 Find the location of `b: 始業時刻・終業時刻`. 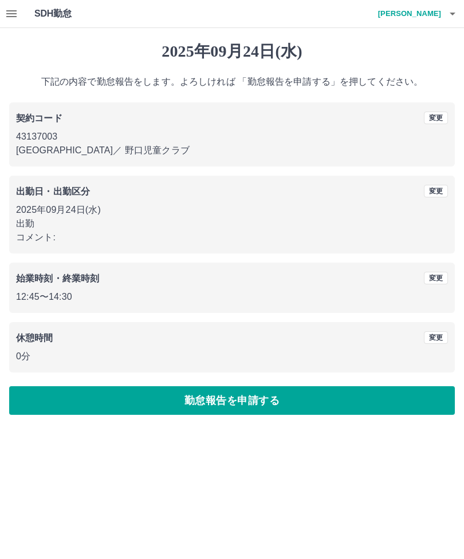

b: 始業時刻・終業時刻 is located at coordinates (57, 278).